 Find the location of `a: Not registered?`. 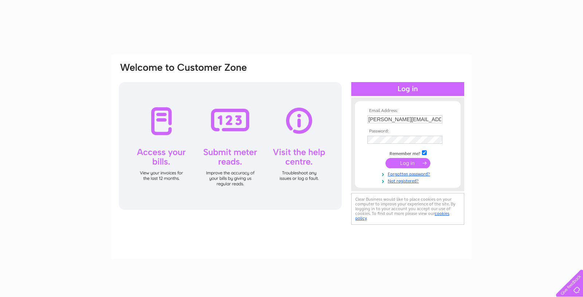

a: Not registered? is located at coordinates (409, 180).